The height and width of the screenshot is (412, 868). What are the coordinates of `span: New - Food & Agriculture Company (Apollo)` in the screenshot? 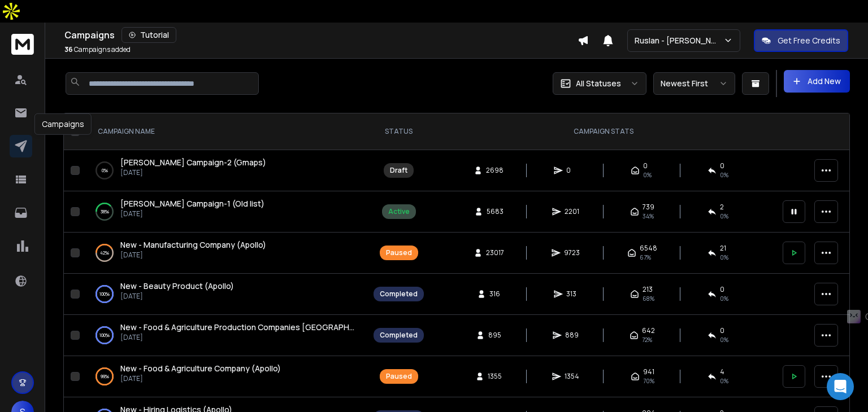 It's located at (201, 368).